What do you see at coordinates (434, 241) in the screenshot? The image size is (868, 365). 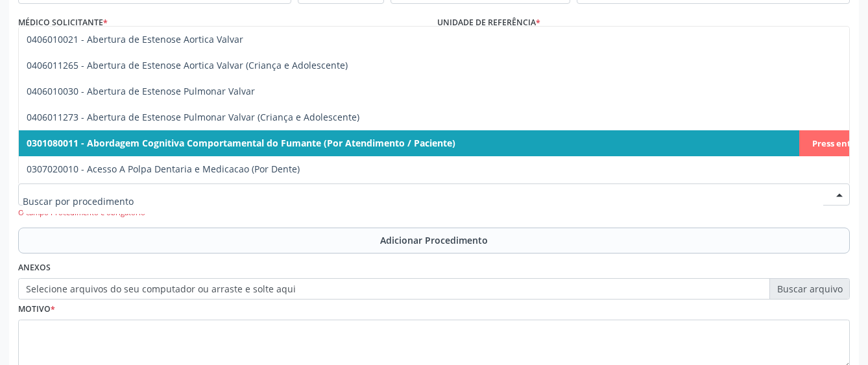 I see `button: Adicionar Procedimento` at bounding box center [434, 241].